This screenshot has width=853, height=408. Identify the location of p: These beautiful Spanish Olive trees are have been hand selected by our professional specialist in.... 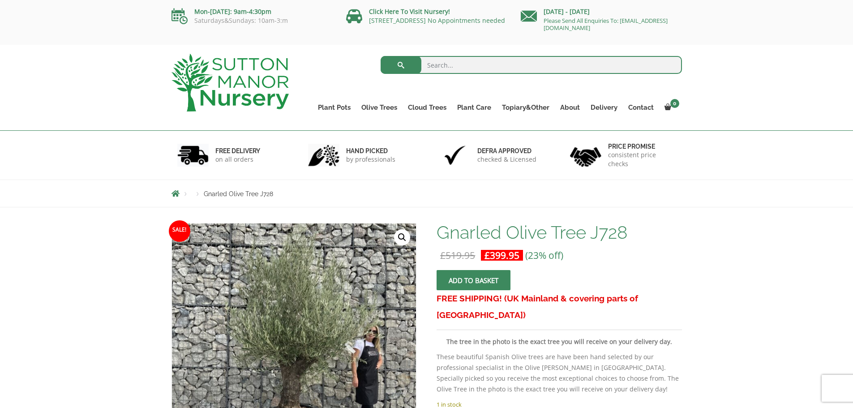
(559, 373).